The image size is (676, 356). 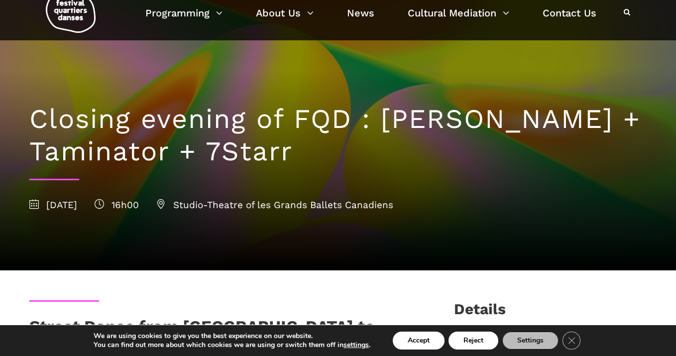 What do you see at coordinates (569, 13) in the screenshot?
I see `a: Contact Us` at bounding box center [569, 13].